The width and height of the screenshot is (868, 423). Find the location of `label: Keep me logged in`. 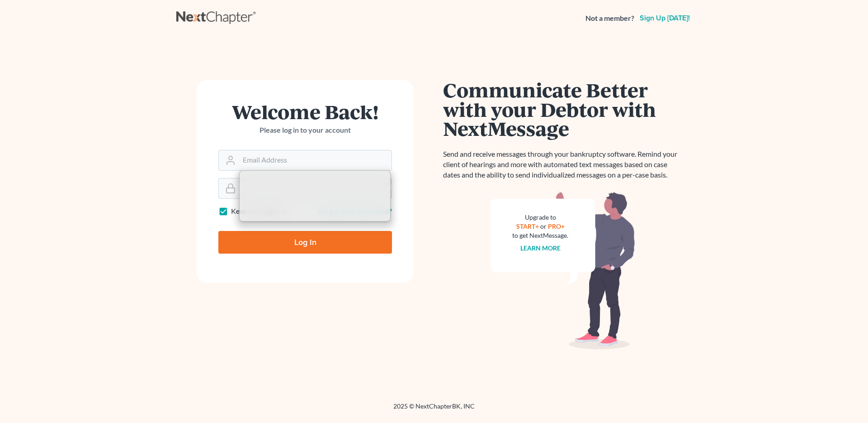

label: Keep me logged in is located at coordinates (259, 211).